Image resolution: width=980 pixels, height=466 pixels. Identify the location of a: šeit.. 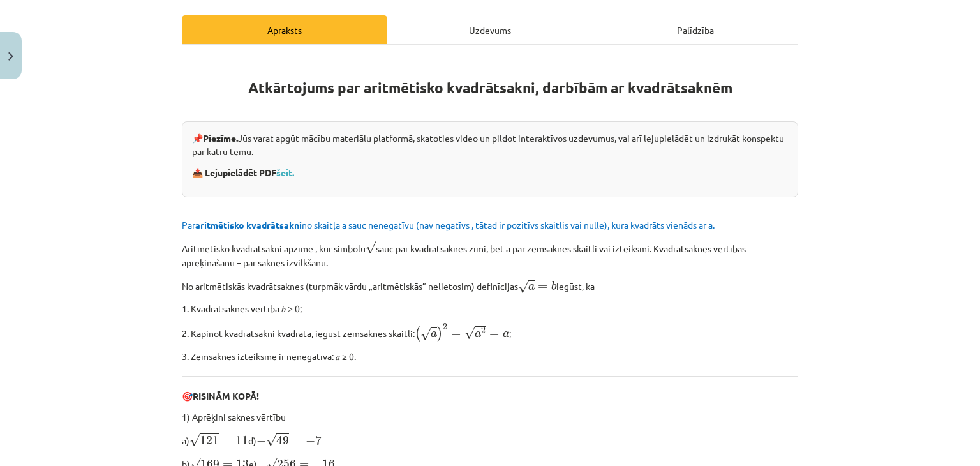
(286, 172).